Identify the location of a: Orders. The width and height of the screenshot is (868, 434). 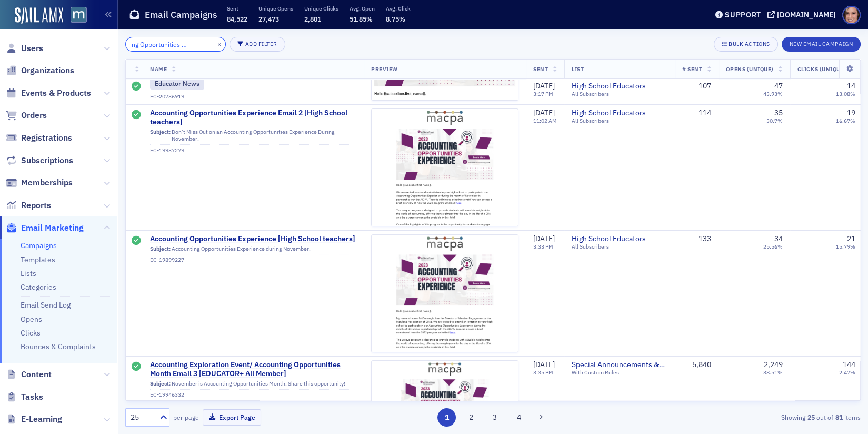
(27, 115).